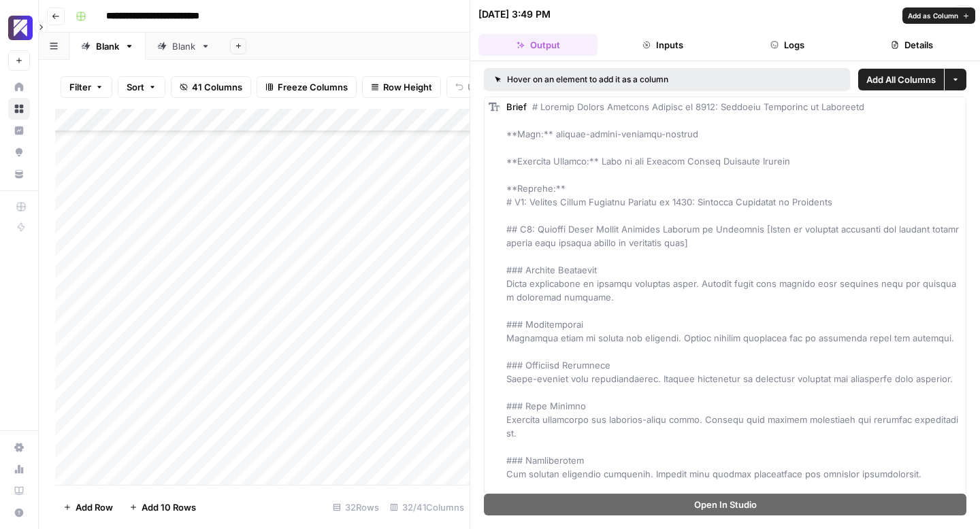  What do you see at coordinates (788, 45) in the screenshot?
I see `button: Logs` at bounding box center [788, 45].